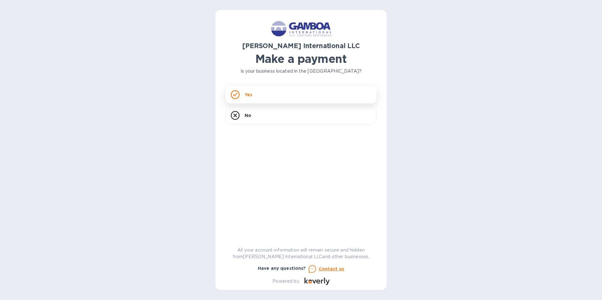 The image size is (602, 300). What do you see at coordinates (285, 281) in the screenshot?
I see `p: Powered by` at bounding box center [285, 281].